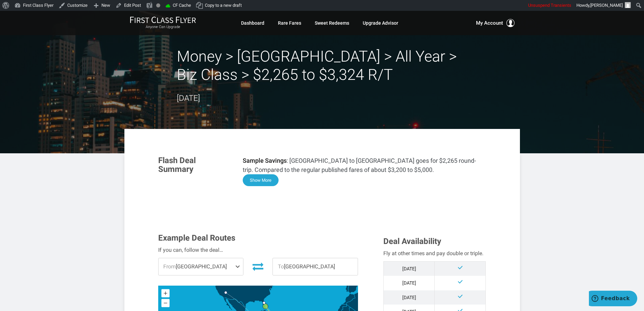 The image size is (644, 311). What do you see at coordinates (267, 306) in the screenshot?
I see `g: Miami` at bounding box center [267, 306].